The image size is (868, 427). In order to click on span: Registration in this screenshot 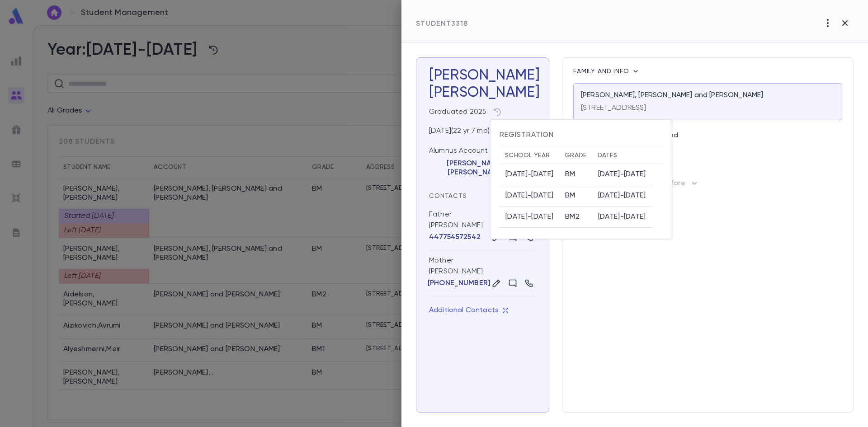, I will do `click(581, 135)`.